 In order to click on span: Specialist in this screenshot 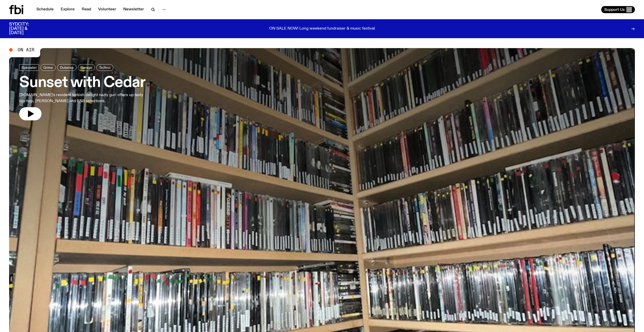, I will do `click(29, 67)`.